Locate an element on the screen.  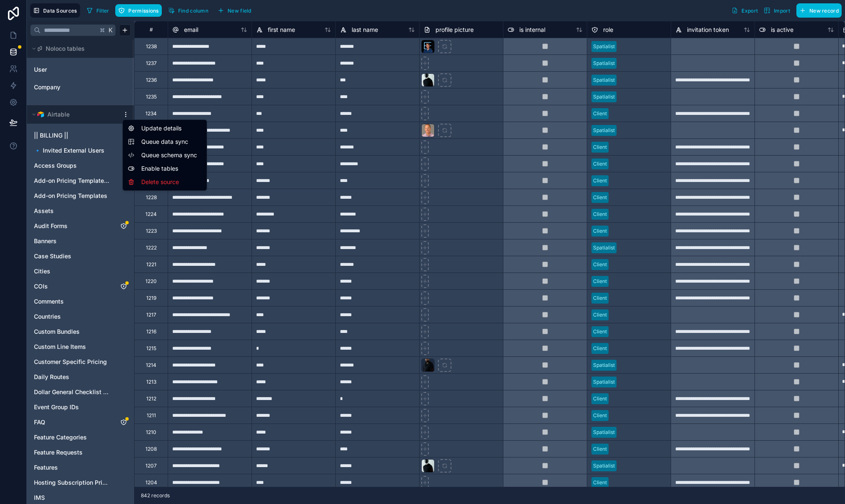
div: Update details is located at coordinates (165, 128).